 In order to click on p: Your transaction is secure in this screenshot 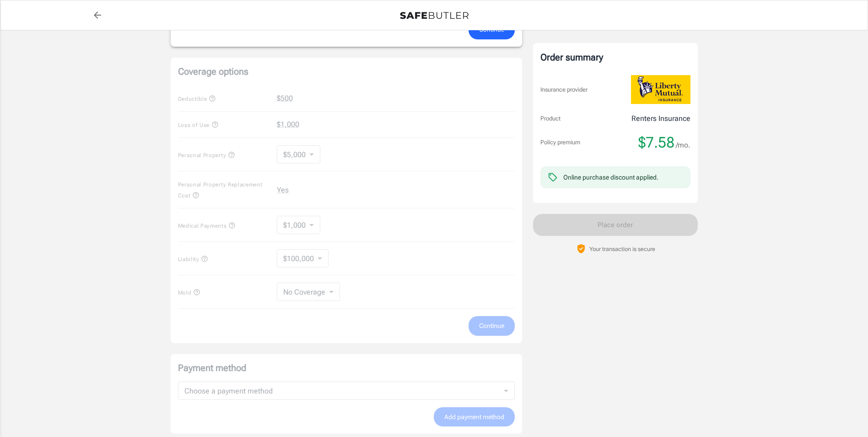, I will do `click(622, 249)`.